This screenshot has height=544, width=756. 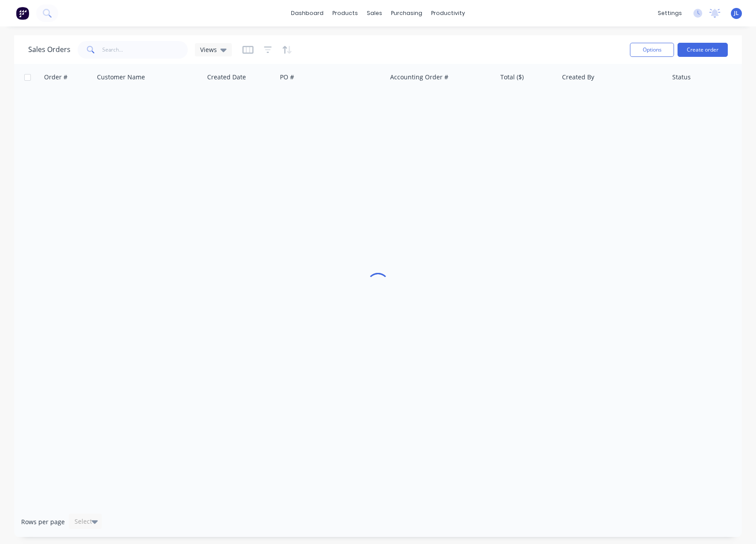 What do you see at coordinates (307, 13) in the screenshot?
I see `a: dashboard` at bounding box center [307, 13].